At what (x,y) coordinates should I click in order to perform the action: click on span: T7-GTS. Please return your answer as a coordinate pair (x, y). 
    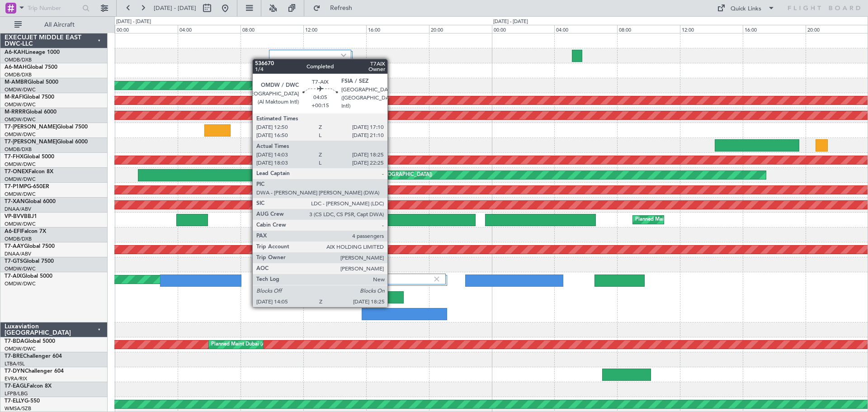
    Looking at the image, I should click on (14, 261).